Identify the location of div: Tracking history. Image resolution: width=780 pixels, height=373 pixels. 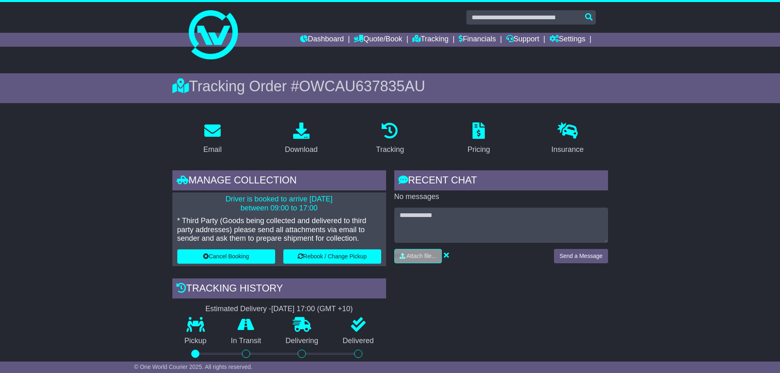
(279, 289).